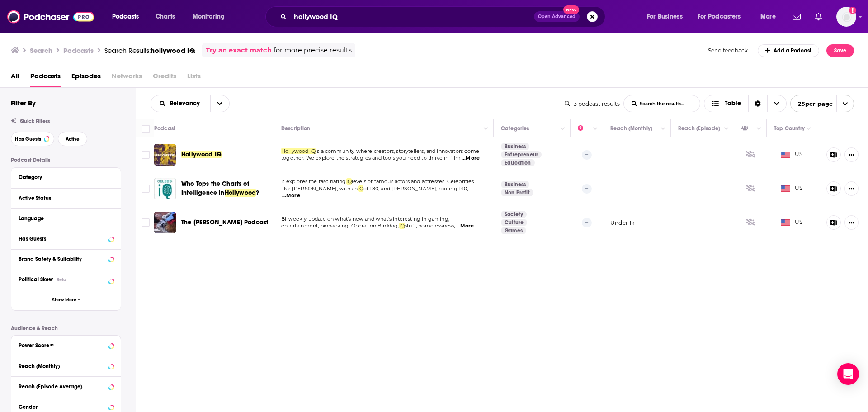 This screenshot has height=412, width=868. I want to click on div: Power Score, so click(584, 129).